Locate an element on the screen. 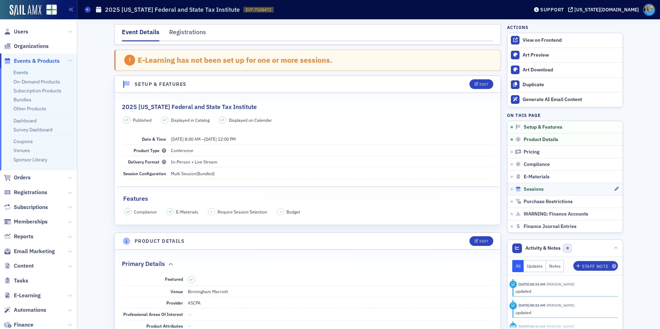 This screenshot has height=329, width=660. span: Product Attributes is located at coordinates (165, 326).